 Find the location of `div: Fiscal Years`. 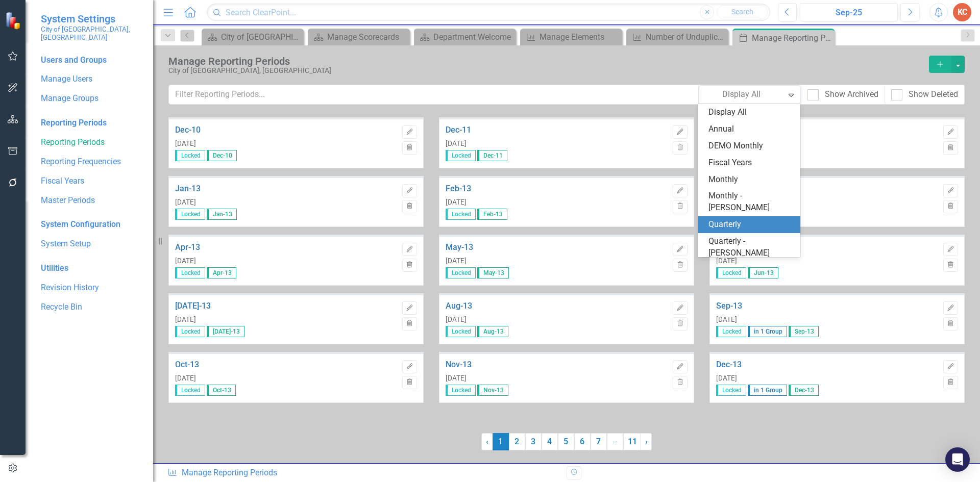

div: Fiscal Years is located at coordinates (751, 163).